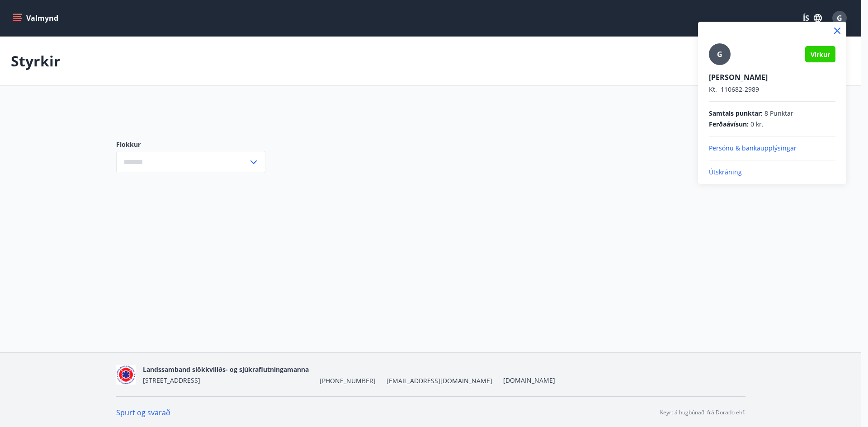 Image resolution: width=868 pixels, height=427 pixels. What do you see at coordinates (729, 124) in the screenshot?
I see `span: Ferðaávísun :` at bounding box center [729, 124].